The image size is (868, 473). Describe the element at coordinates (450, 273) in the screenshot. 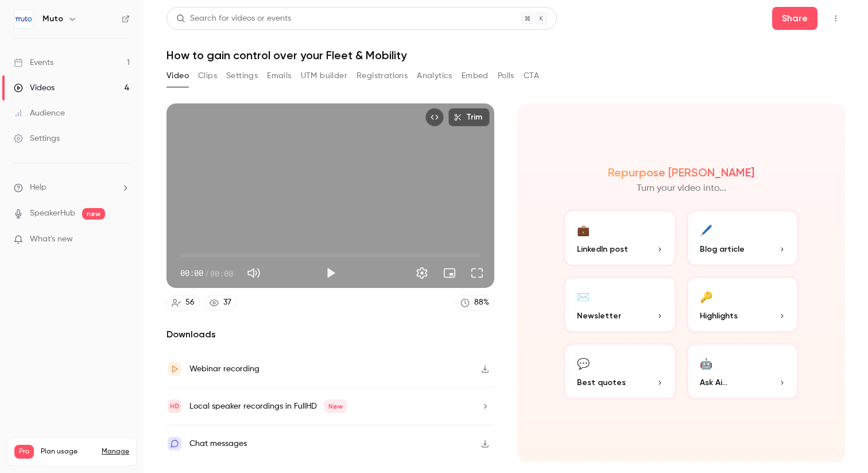

I see `button: Turn on miniplayer` at that location.